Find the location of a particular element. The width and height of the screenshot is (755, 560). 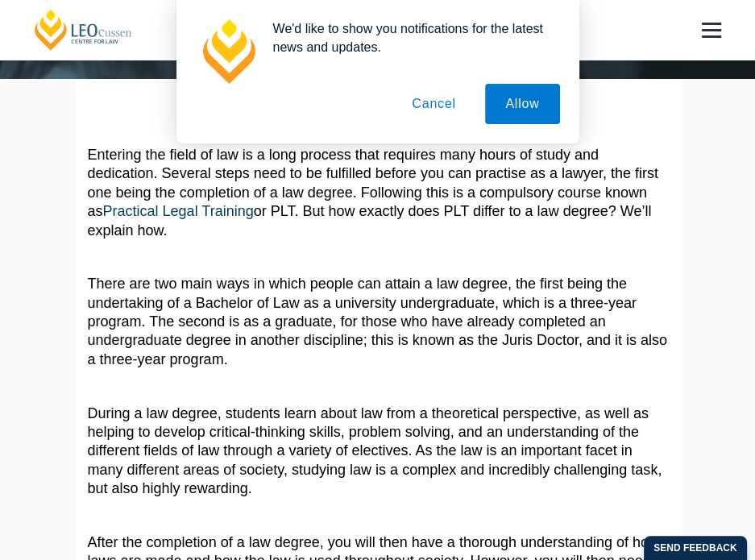

img: notification icon is located at coordinates (228, 52).